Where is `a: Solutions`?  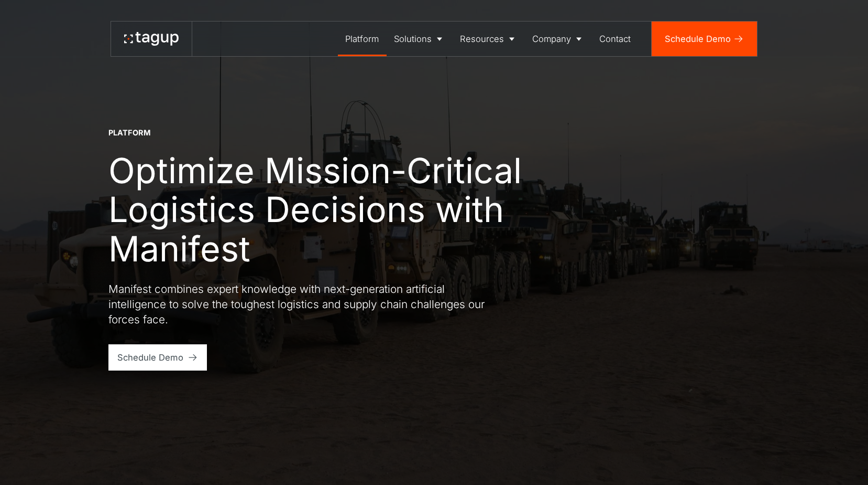 a: Solutions is located at coordinates (420, 39).